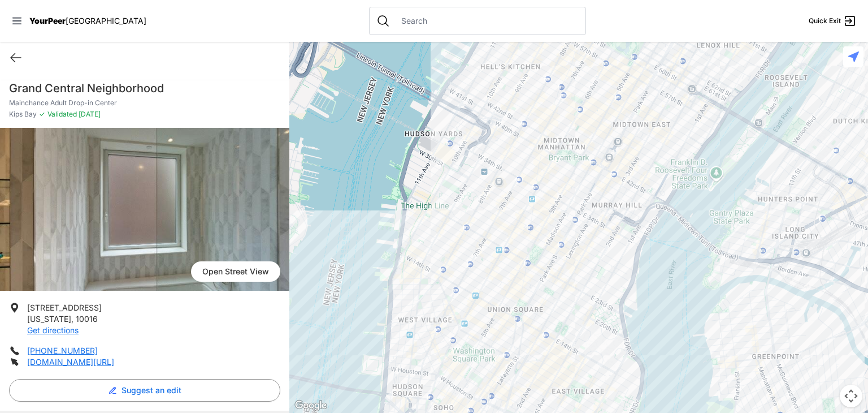 The image size is (868, 413). I want to click on span: 10016, so click(87, 319).